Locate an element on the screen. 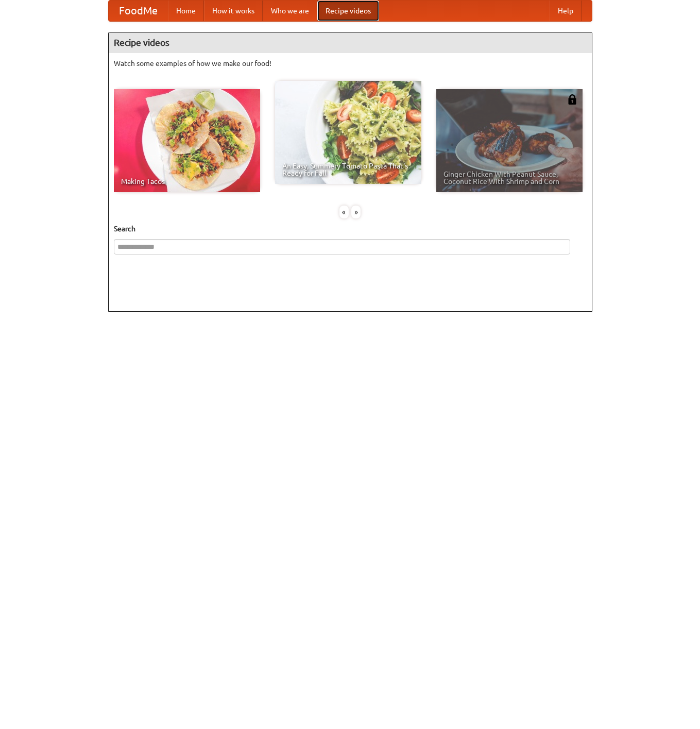 The image size is (700, 729). a: Making Tacos is located at coordinates (187, 141).